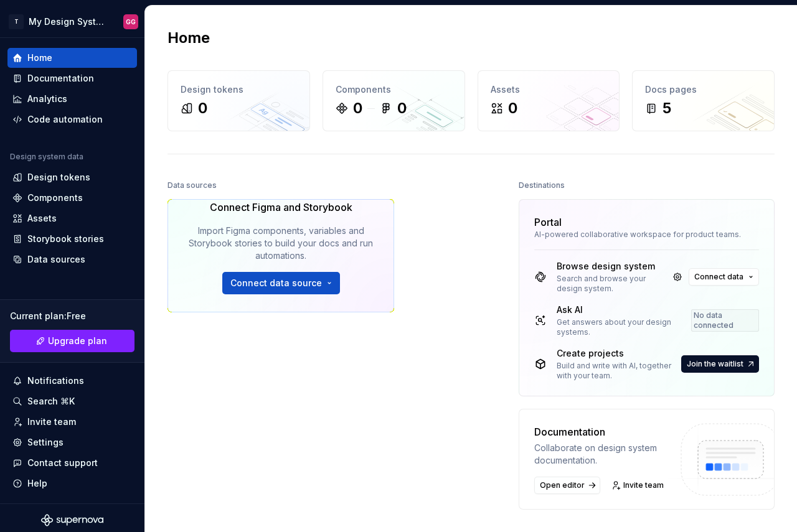  What do you see at coordinates (72, 484) in the screenshot?
I see `button: Help` at bounding box center [72, 484].